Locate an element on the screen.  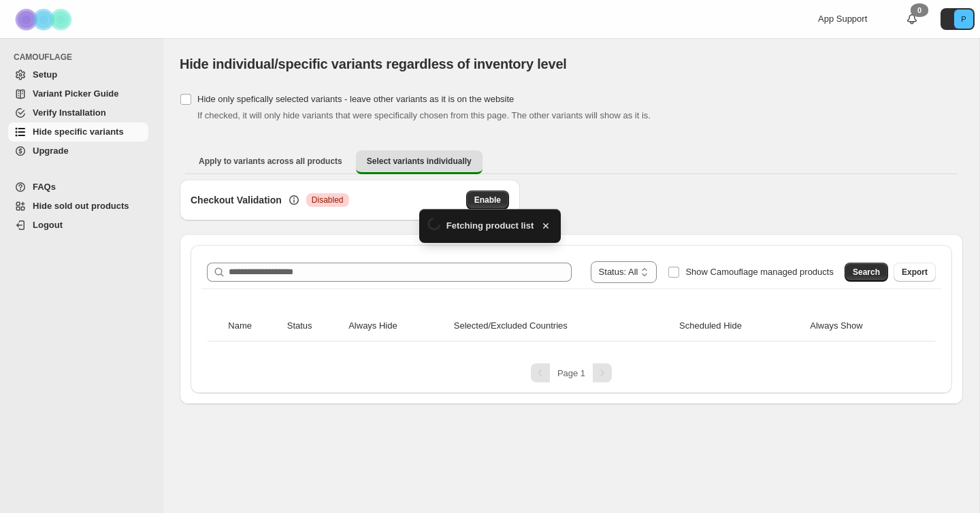
span: Hide only spefically selected variants - leave other variants as it is on the website is located at coordinates (356, 99).